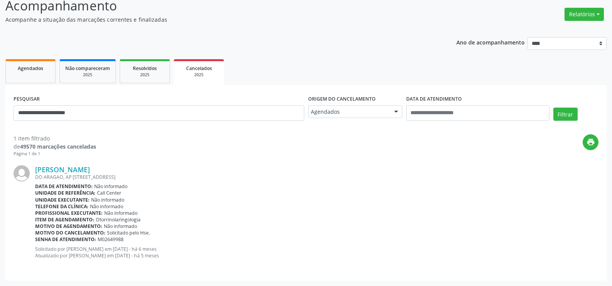 This screenshot has height=286, width=612. Describe the element at coordinates (216, 19) in the screenshot. I see `p: Acompanhe a situação das marcações correntes e finalizadas` at that location.